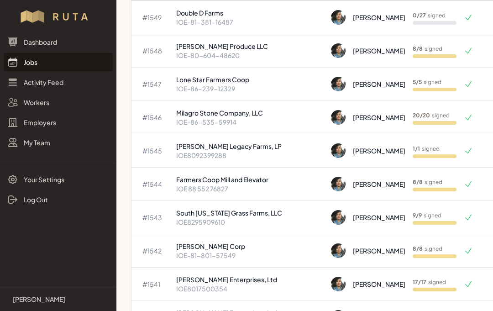 Image resolution: width=493 pixels, height=311 pixels. I want to click on b: 5 / 5, so click(417, 82).